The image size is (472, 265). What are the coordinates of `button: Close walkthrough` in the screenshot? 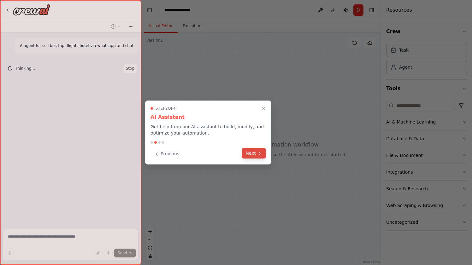 It's located at (264, 109).